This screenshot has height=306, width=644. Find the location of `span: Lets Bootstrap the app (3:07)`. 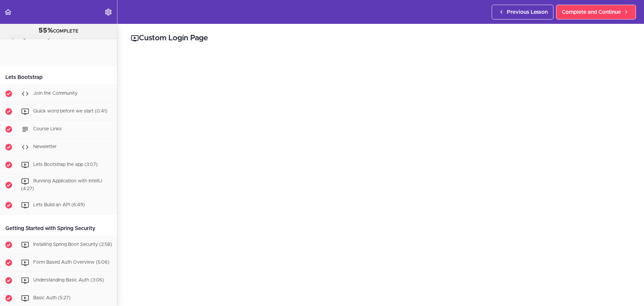

span: Lets Bootstrap the app (3:07) is located at coordinates (65, 165).